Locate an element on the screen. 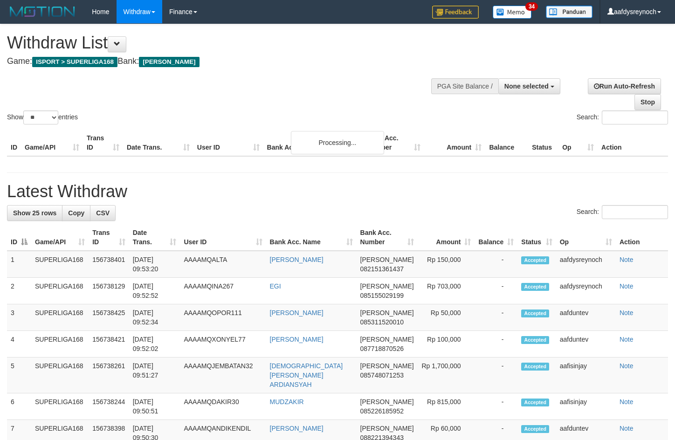 The height and width of the screenshot is (440, 675). td: AAAAMQXONYEL77 is located at coordinates (223, 344).